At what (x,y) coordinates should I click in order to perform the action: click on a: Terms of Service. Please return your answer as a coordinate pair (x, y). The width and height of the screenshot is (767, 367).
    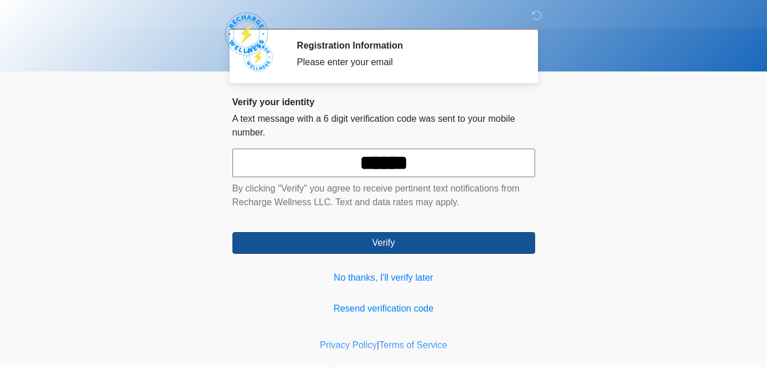
    Looking at the image, I should click on (413, 345).